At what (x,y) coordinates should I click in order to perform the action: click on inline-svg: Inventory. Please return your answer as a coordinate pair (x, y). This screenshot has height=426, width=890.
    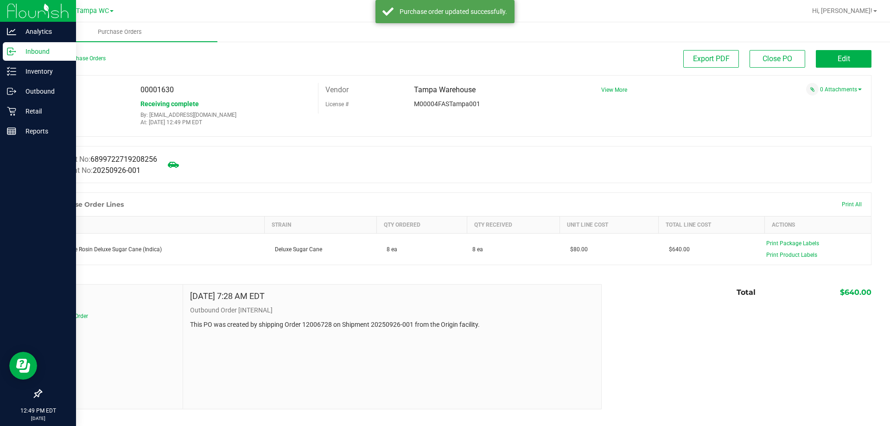
    Looking at the image, I should click on (12, 71).